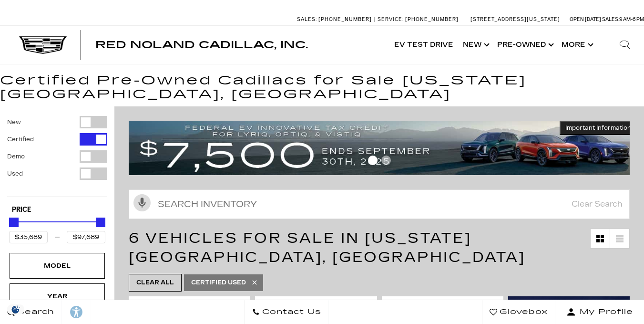  I want to click on a: Red Noland Cadillac, Inc., so click(202, 45).